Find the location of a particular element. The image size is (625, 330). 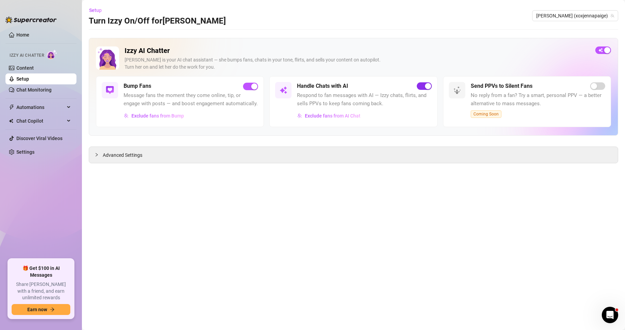

span: Advanced Settings is located at coordinates (123, 155).